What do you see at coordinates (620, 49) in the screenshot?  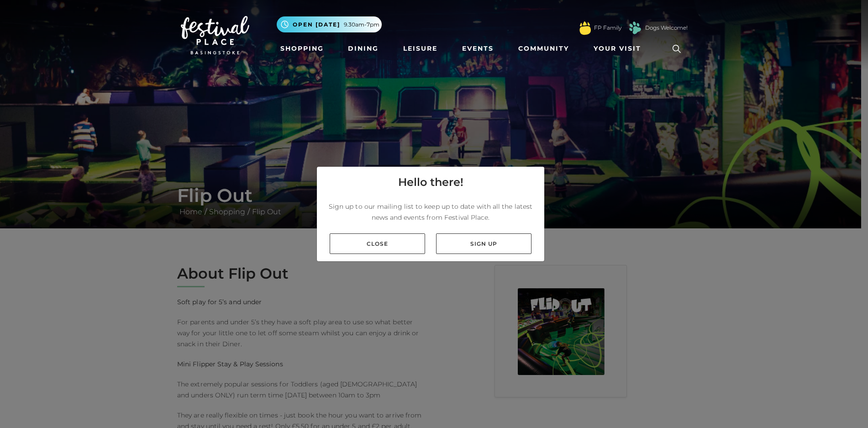 I see `a: Your Visit` at bounding box center [620, 49].